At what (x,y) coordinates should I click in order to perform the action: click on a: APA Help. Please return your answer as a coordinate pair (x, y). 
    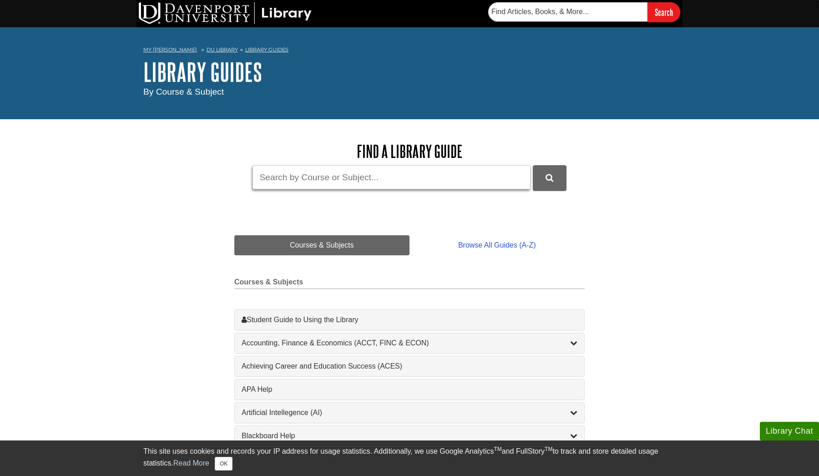
    Looking at the image, I should click on (410, 390).